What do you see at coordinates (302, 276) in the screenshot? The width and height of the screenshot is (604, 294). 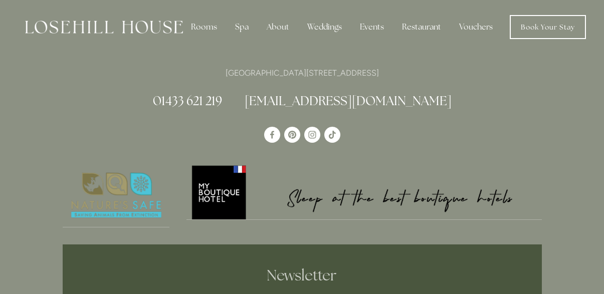 I see `h2: Newsletter` at bounding box center [302, 276].